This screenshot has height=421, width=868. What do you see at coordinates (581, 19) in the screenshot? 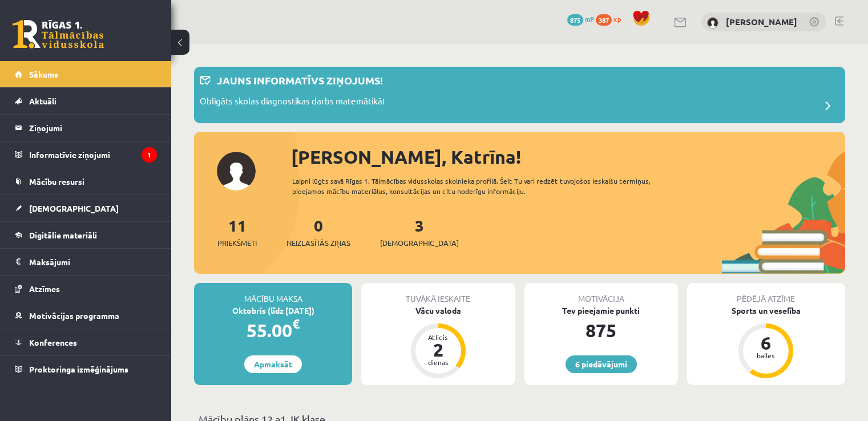
I see `a: 875 mP` at bounding box center [581, 19].